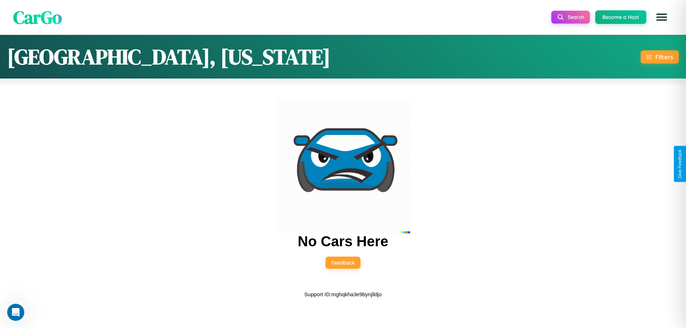  What do you see at coordinates (680, 164) in the screenshot?
I see `div: Give Feedback` at bounding box center [680, 164].